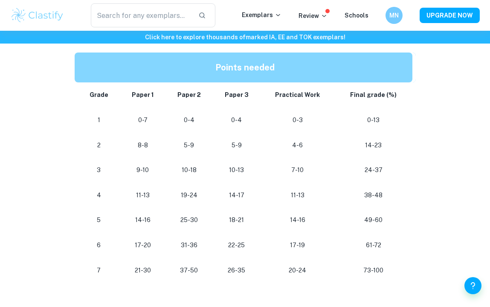 This screenshot has width=490, height=307. I want to click on p: 5, so click(99, 220).